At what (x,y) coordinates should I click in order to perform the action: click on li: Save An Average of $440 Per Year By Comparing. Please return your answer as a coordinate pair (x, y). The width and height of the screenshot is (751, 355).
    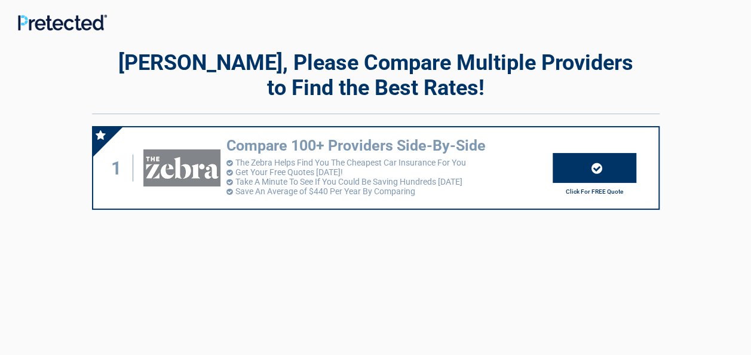
    Looking at the image, I should click on (389, 191).